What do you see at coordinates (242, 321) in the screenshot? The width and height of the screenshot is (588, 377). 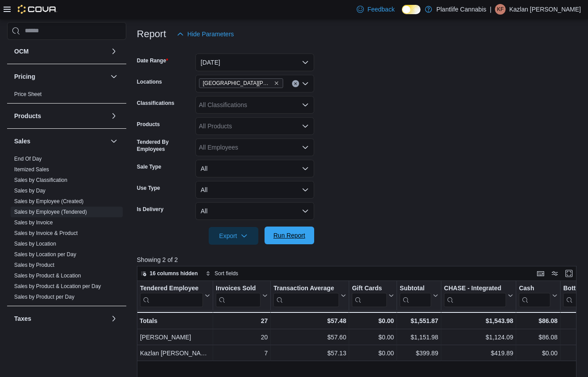 I see `div: 27` at bounding box center [242, 321].